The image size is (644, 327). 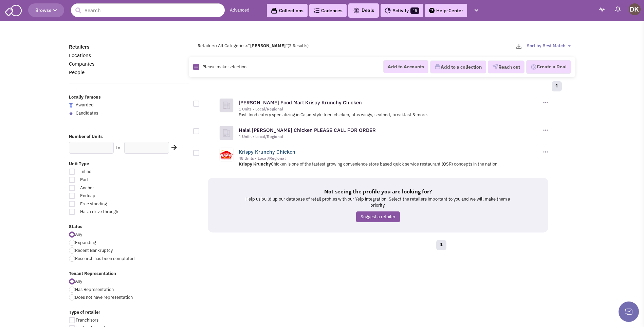 I want to click on a: Cadences, so click(x=328, y=11).